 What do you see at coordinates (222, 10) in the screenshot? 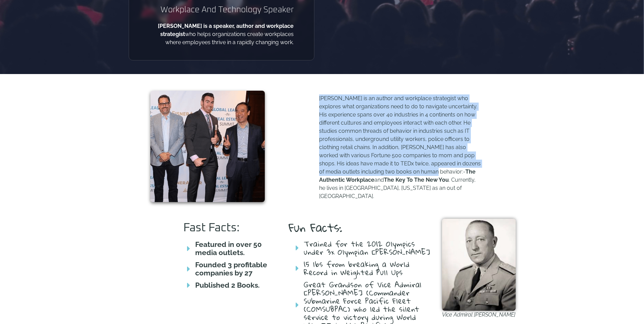
I see `h2: Workplace And Technology Speaker` at bounding box center [222, 10].